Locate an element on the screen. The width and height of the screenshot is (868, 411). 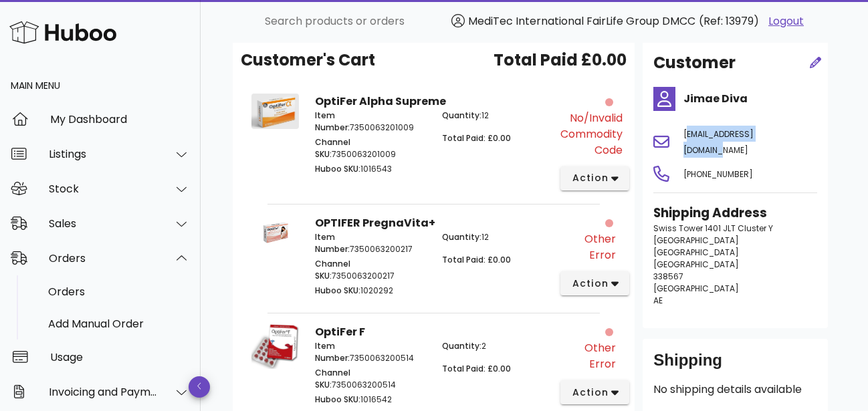
div: Shipping is located at coordinates (735, 366).